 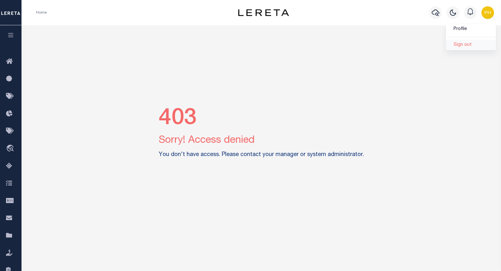 What do you see at coordinates (11, 149) in the screenshot?
I see `i: travel_explore` at bounding box center [11, 149].